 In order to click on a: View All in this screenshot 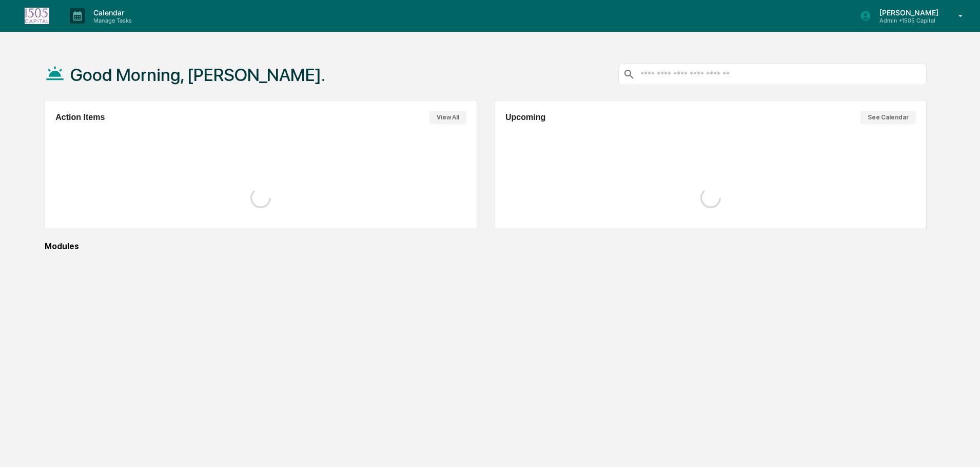, I will do `click(448, 118)`.